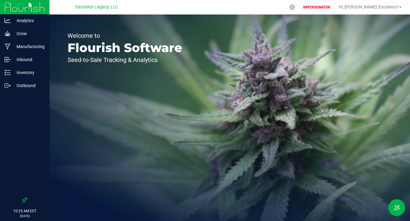 Image resolution: width=410 pixels, height=221 pixels. I want to click on span: Excelsior Legacy, LLC, so click(97, 7).